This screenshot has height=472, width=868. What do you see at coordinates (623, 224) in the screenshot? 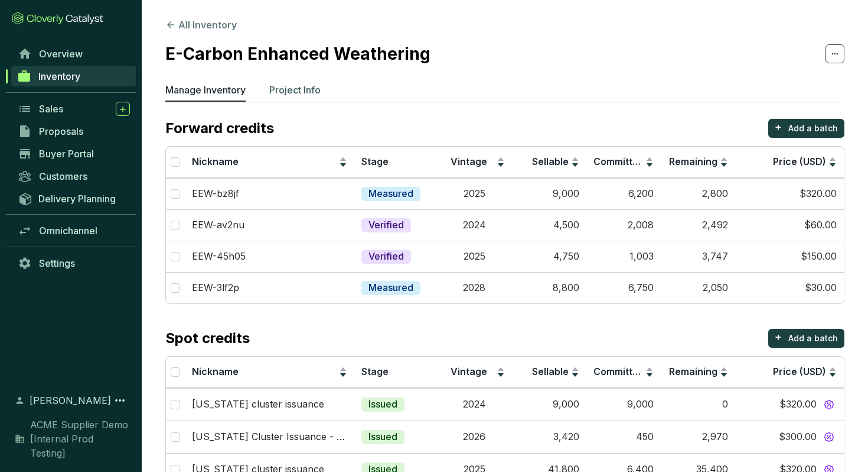
I see `td: 2,008` at bounding box center [623, 224].